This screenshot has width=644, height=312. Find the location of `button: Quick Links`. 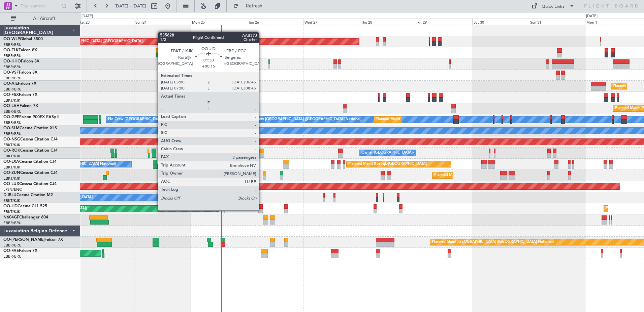

button: Quick Links is located at coordinates (553, 6).